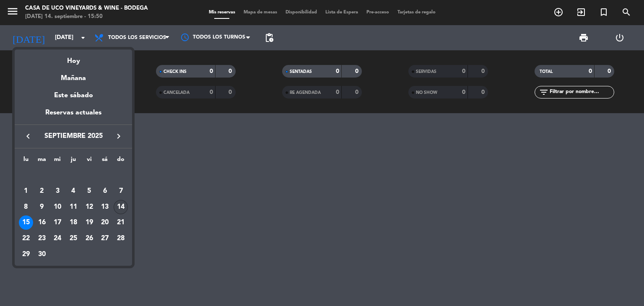  Describe the element at coordinates (119, 136) in the screenshot. I see `i: keyboard_arrow_right` at that location.